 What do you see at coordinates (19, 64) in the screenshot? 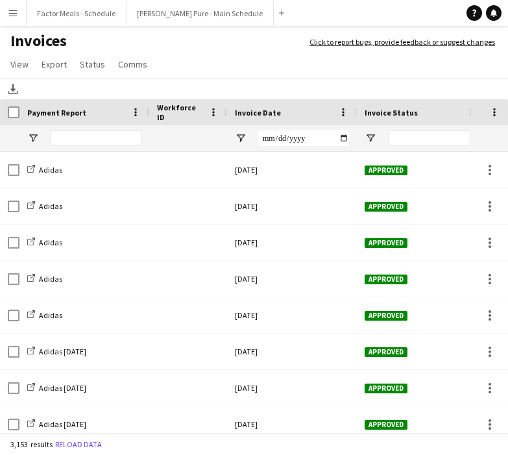
I see `a: View` at bounding box center [19, 64].